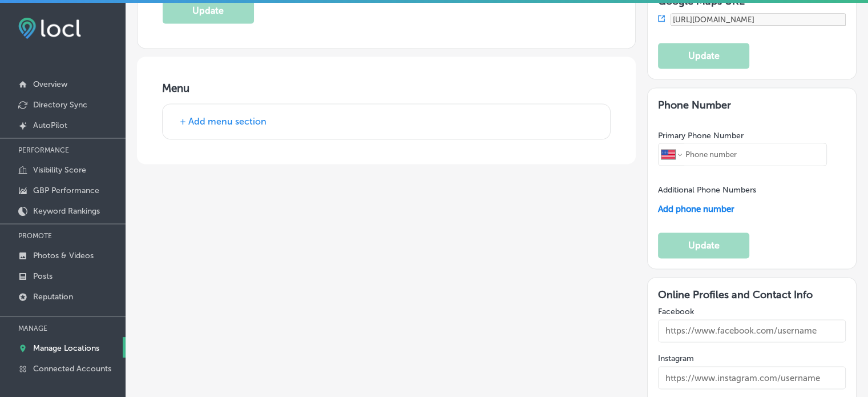  What do you see at coordinates (751, 330) in the screenshot?
I see `input: https://www.facebook.com/username` at bounding box center [751, 330].